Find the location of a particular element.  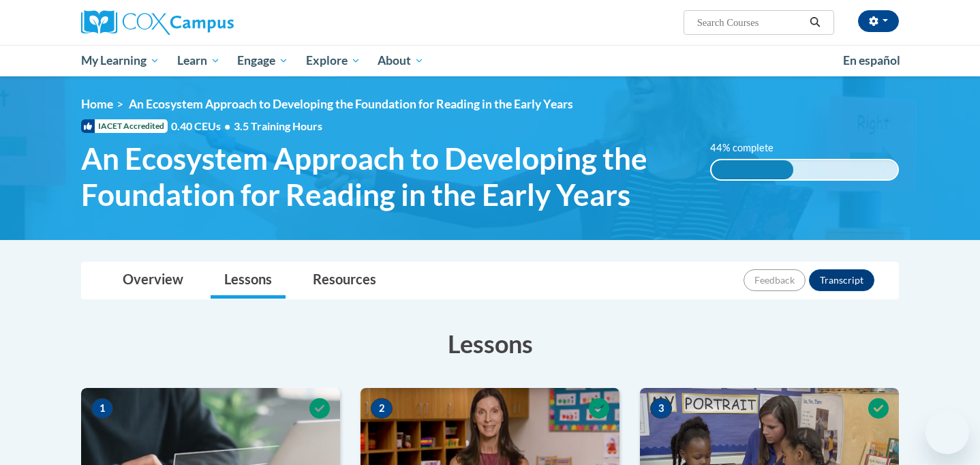

span: 2 is located at coordinates (382, 408).